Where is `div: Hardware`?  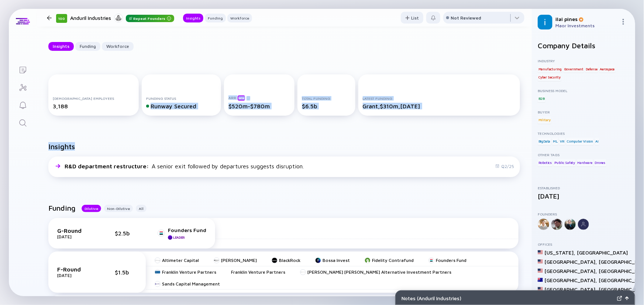 div: Hardware is located at coordinates (585, 163).